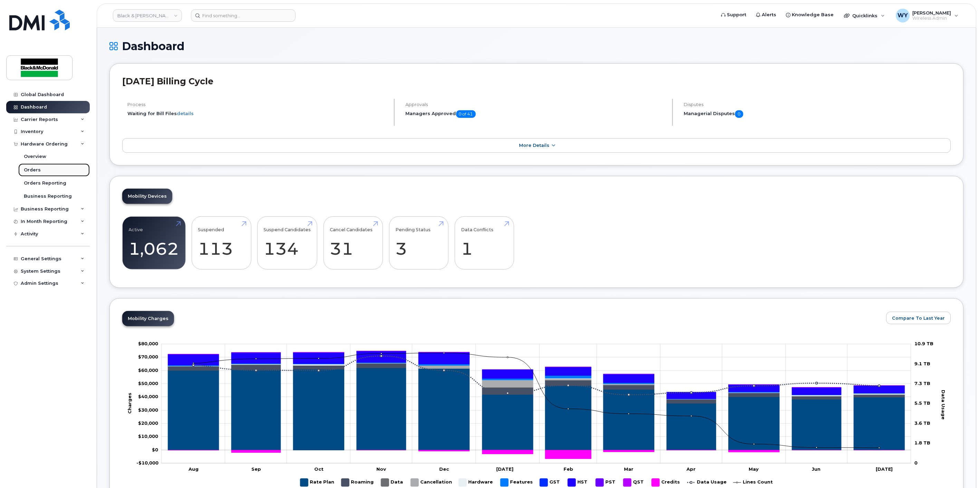  I want to click on tspan: $0, so click(155, 449).